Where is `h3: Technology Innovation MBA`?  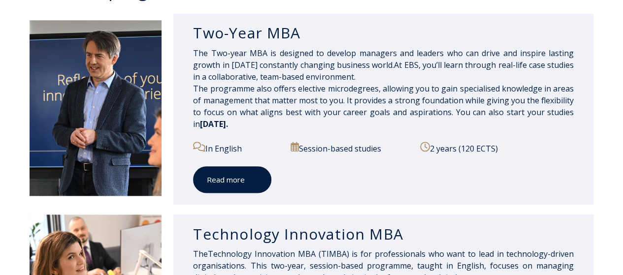 h3: Technology Innovation MBA is located at coordinates (383, 234).